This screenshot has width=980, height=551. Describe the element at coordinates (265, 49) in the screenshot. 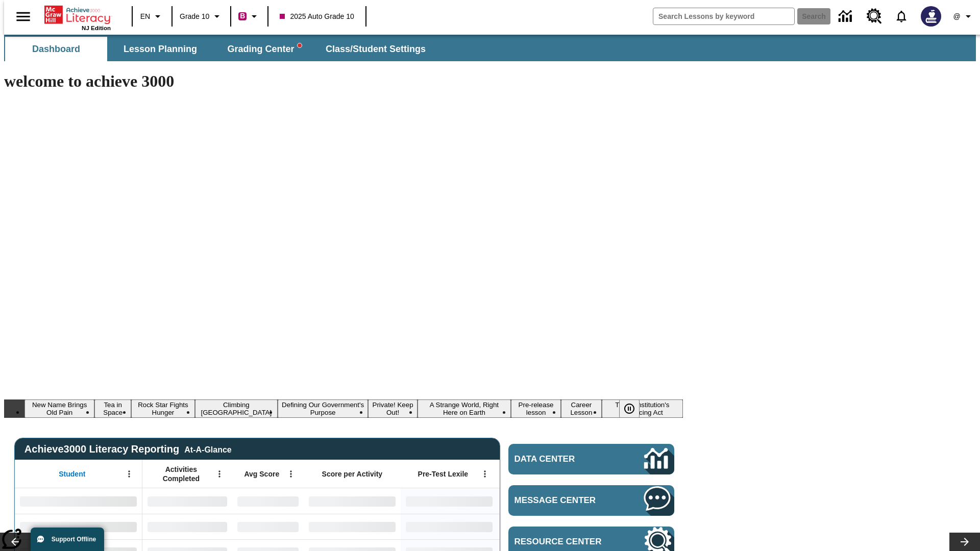

I see `button: Grading Center` at that location.